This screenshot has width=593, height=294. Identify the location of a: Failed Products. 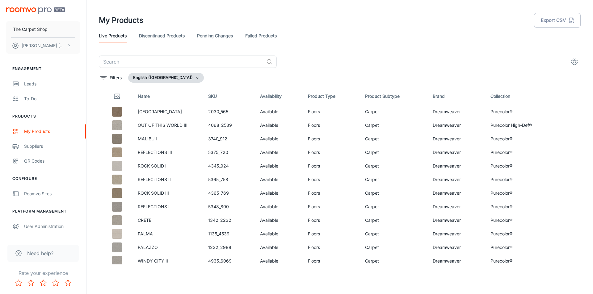
(261, 36).